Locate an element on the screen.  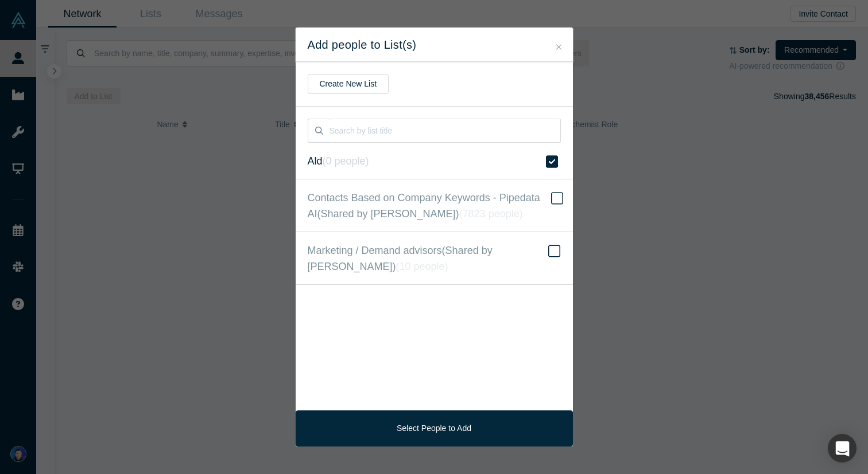
span: Ald is located at coordinates (338, 161).